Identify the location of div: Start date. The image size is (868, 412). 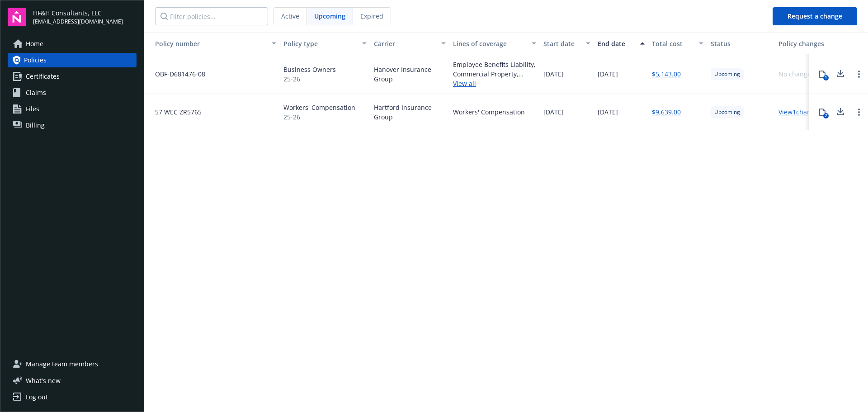
(562, 43).